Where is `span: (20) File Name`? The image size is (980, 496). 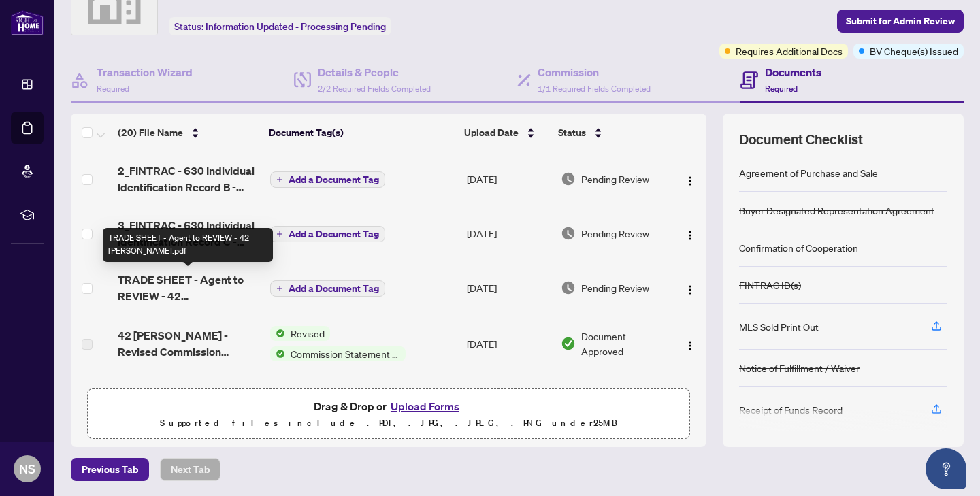 span: (20) File Name is located at coordinates (151, 132).